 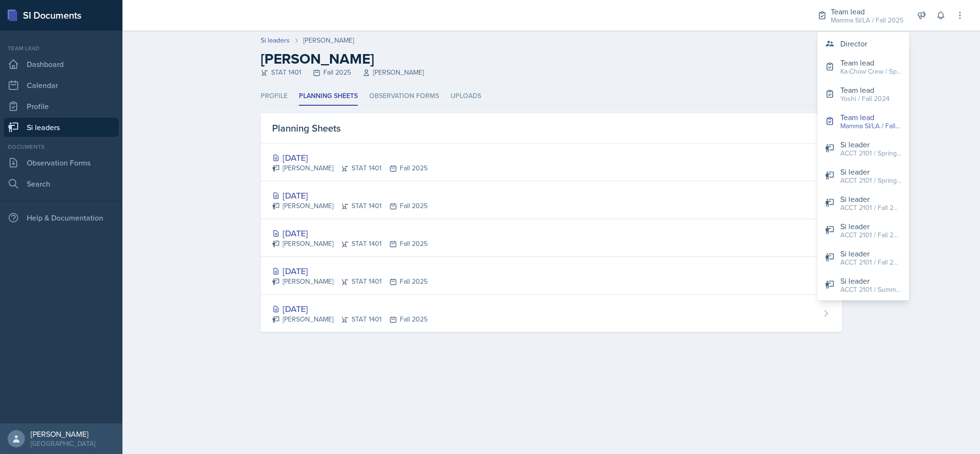 I want to click on div: Director, so click(x=854, y=44).